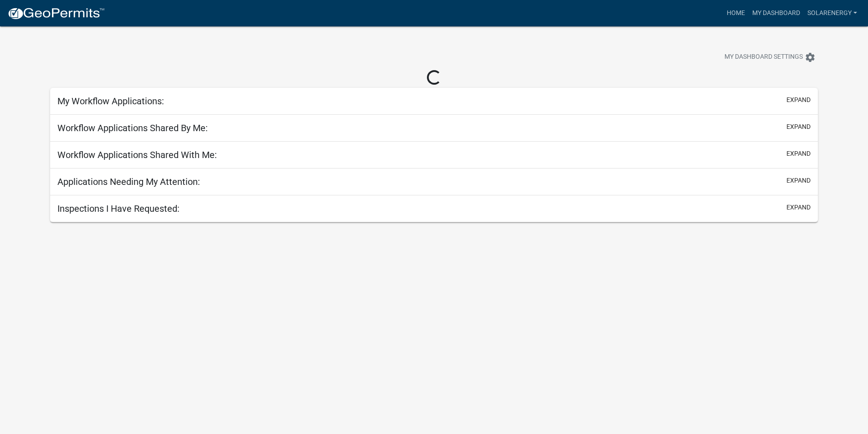  Describe the element at coordinates (736, 14) in the screenshot. I see `a: Home` at that location.